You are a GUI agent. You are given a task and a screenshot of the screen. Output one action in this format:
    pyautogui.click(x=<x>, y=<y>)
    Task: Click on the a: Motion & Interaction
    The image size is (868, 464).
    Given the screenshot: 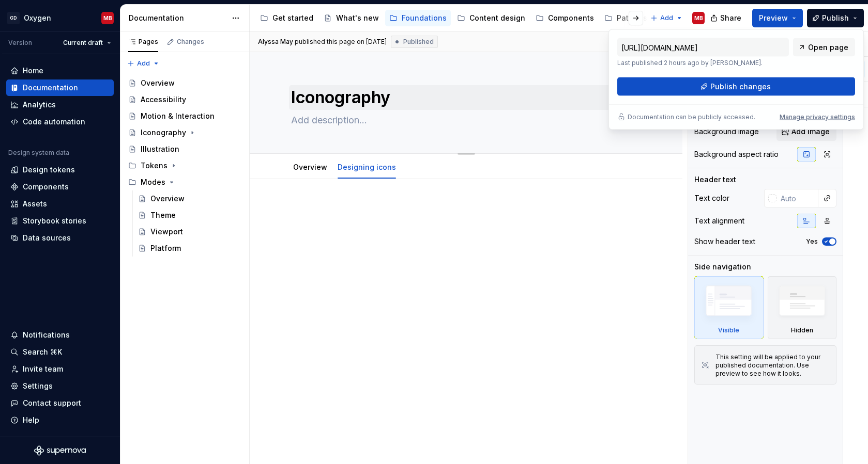 What is the action you would take?
    pyautogui.click(x=184, y=116)
    